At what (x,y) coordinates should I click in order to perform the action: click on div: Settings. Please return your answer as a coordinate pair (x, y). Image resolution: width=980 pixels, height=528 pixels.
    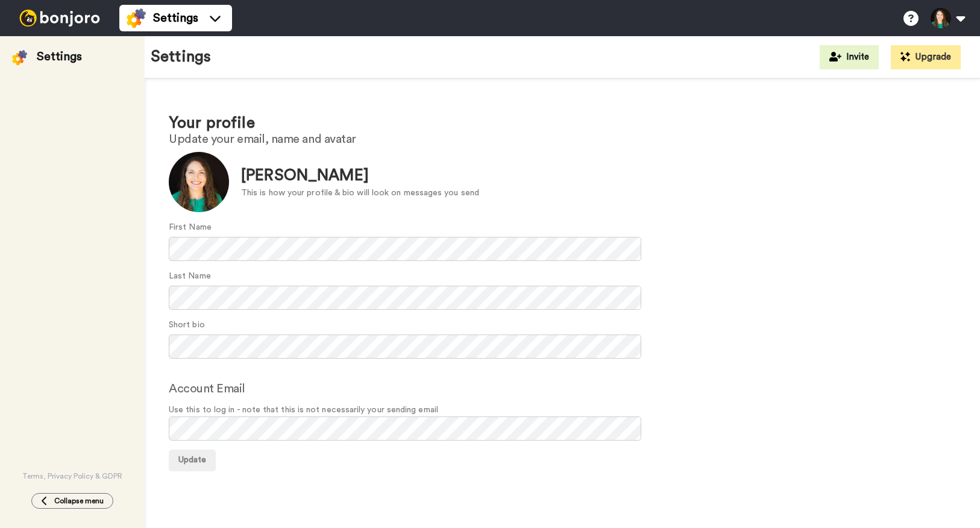
    Looking at the image, I should click on (59, 56).